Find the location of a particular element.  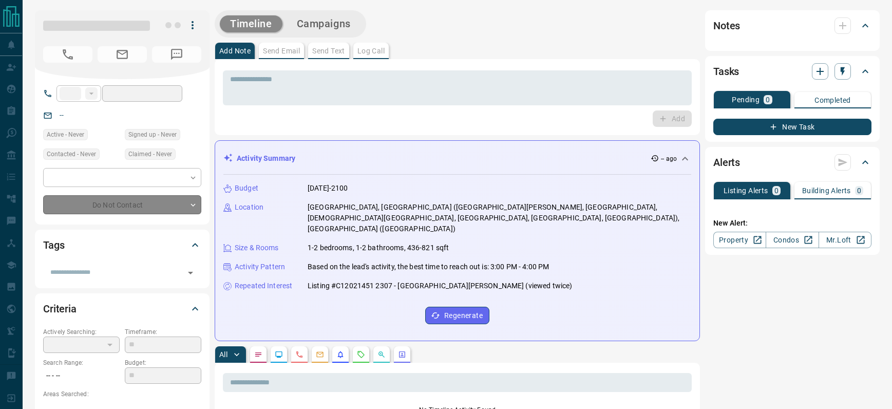

h2: Alerts is located at coordinates (727, 162).